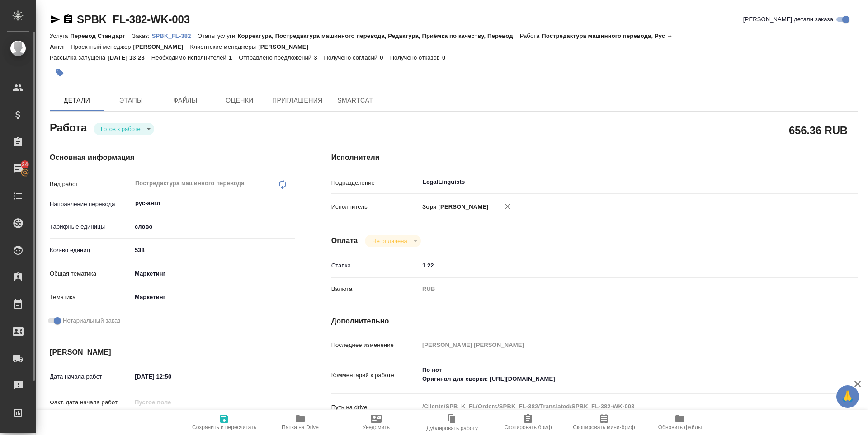 Image resolution: width=868 pixels, height=435 pixels. I want to click on div: RUB, so click(617, 289).